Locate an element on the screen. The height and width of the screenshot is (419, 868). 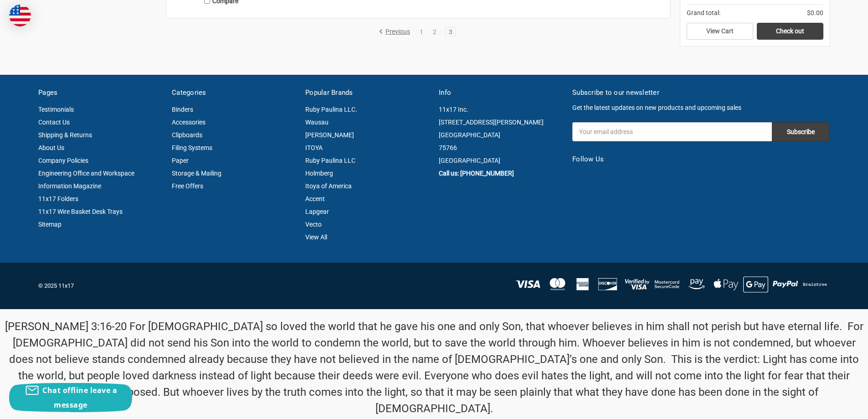
a: 1 is located at coordinates (422, 32).